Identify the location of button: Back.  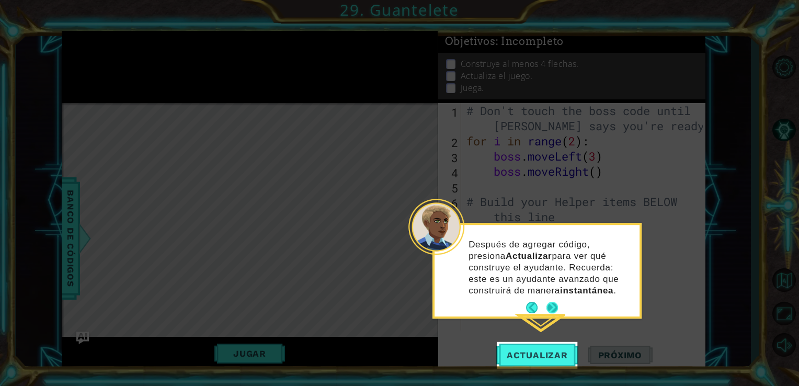
(536, 308).